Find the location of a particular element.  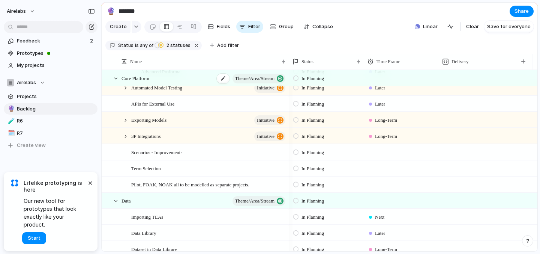

span: Status is located at coordinates (308, 62).